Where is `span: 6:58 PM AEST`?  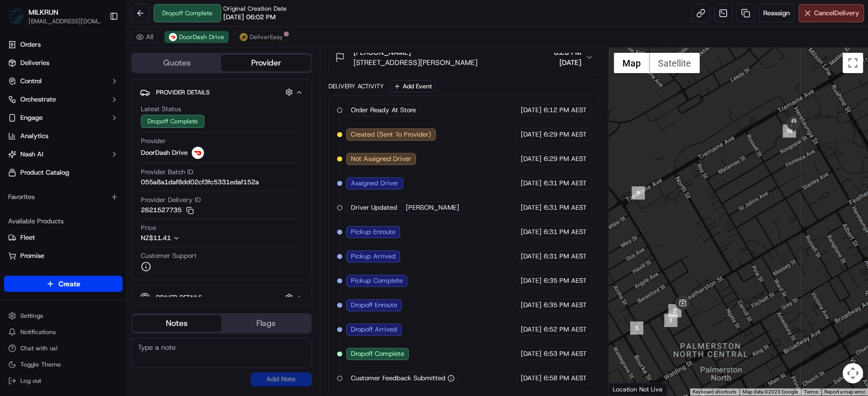
span: 6:58 PM AEST is located at coordinates (565, 379).